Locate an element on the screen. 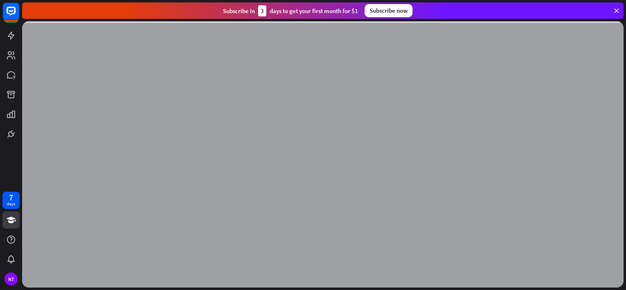 This screenshot has width=626, height=290. a: 7 days is located at coordinates (11, 200).